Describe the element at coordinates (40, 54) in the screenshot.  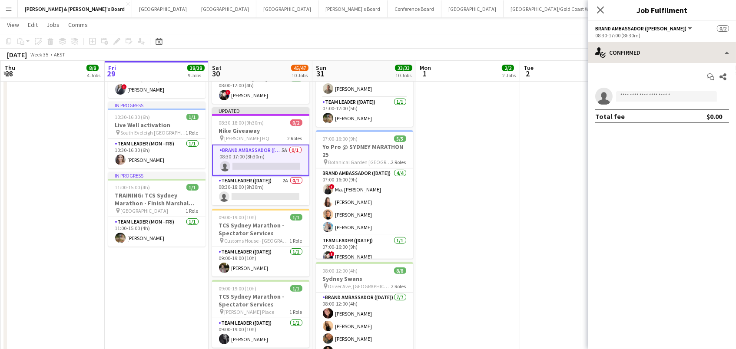
I see `span: Week 35` at that location.